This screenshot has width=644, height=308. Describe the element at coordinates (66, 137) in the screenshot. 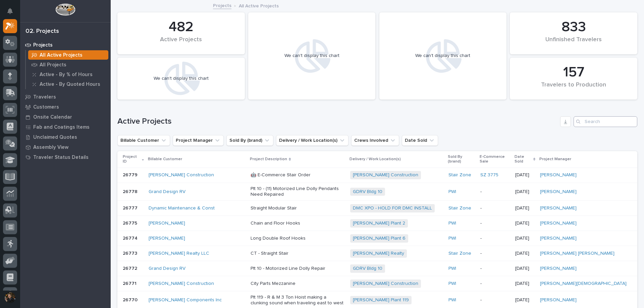

I see `a: Unclaimed Quotes` at that location.